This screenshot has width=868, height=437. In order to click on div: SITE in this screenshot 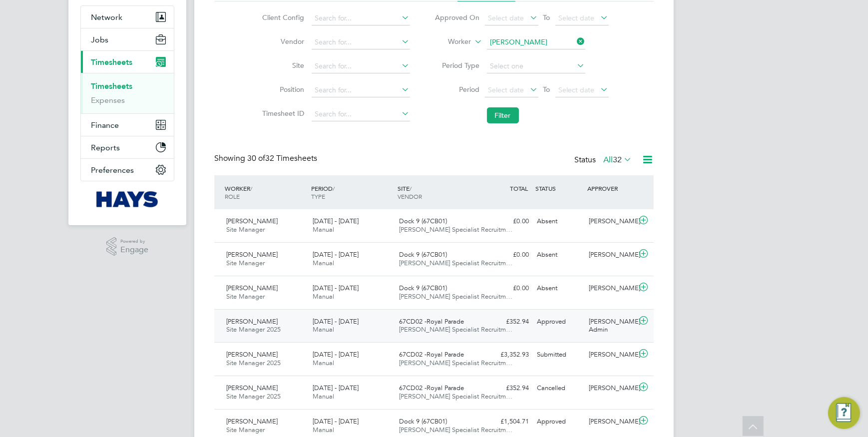, I will do `click(438, 192)`.